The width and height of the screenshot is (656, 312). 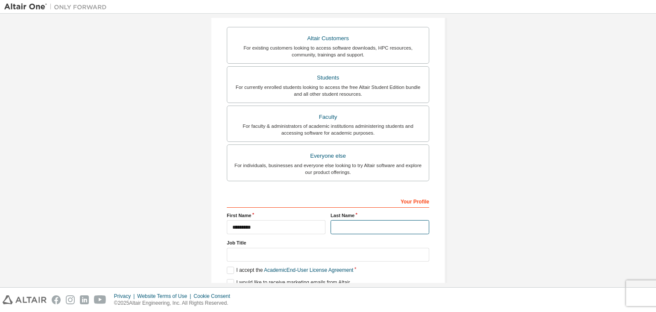 What do you see at coordinates (290, 270) in the screenshot?
I see `label: I accept the` at bounding box center [290, 270].